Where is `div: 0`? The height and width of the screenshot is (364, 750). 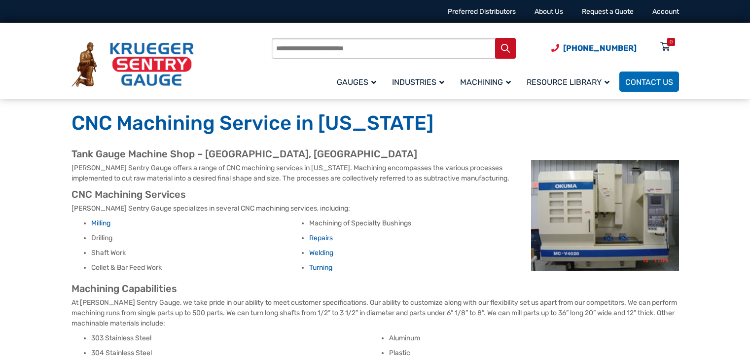 div: 0 is located at coordinates (671, 42).